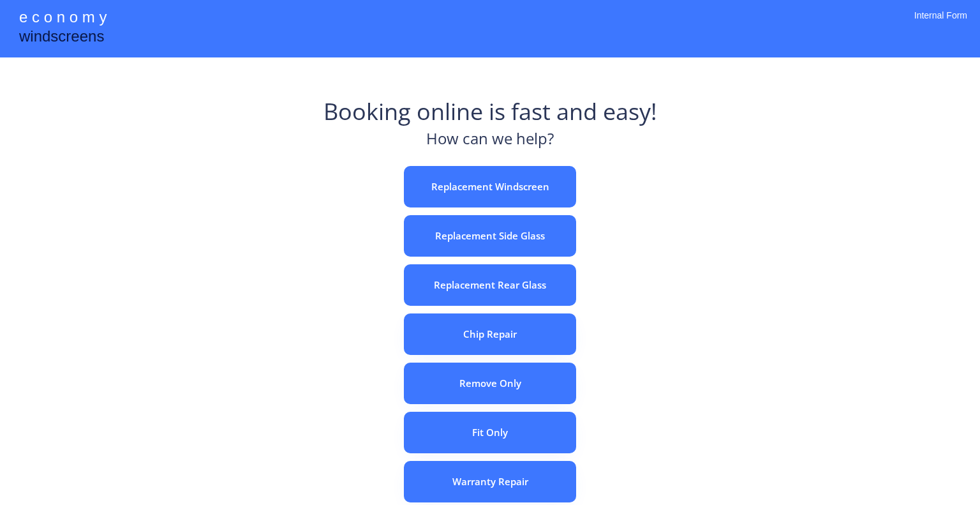 This screenshot has height=505, width=980. Describe the element at coordinates (490, 432) in the screenshot. I see `button: Fit Only` at that location.